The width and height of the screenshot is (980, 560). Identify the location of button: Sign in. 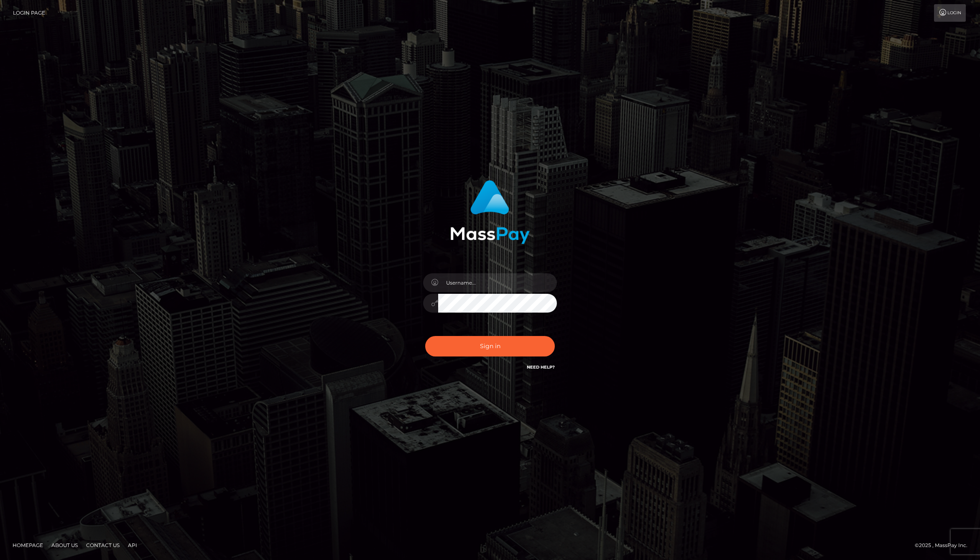
(490, 346).